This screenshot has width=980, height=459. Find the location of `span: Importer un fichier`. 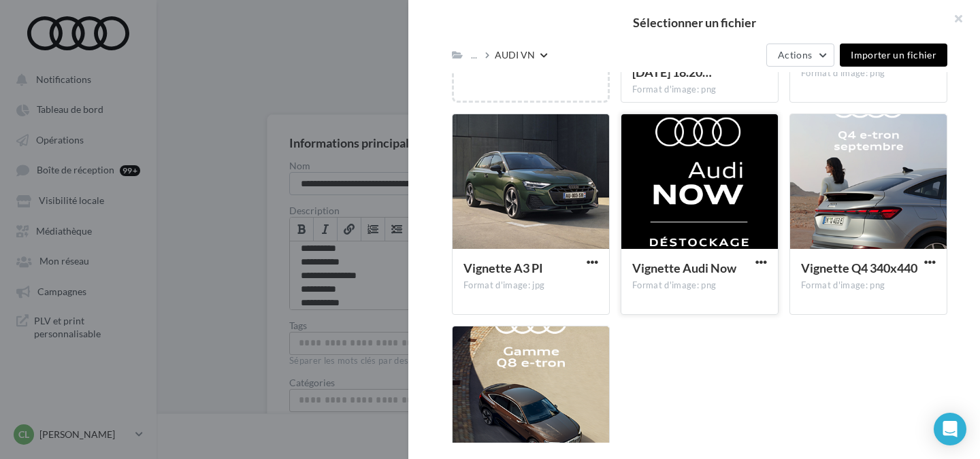

span: Importer un fichier is located at coordinates (893, 54).